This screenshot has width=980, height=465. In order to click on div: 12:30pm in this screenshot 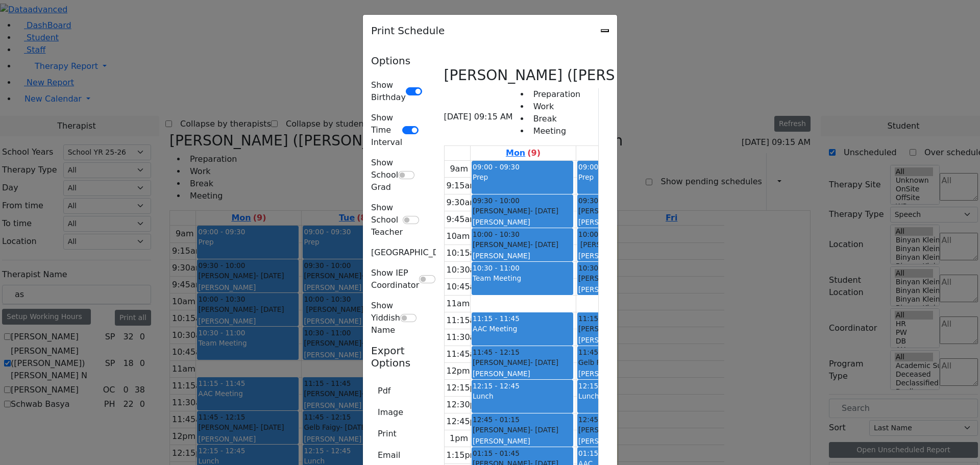, I will do `click(465, 405)`.